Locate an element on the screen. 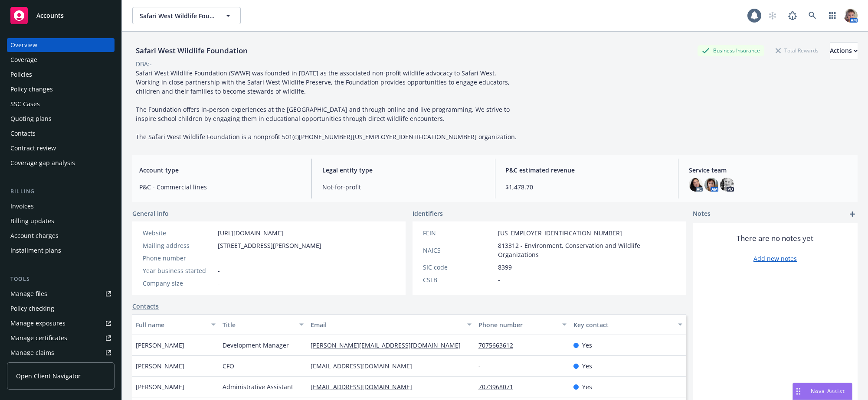 The image size is (868, 400). span: Nova Assist is located at coordinates (828, 391).